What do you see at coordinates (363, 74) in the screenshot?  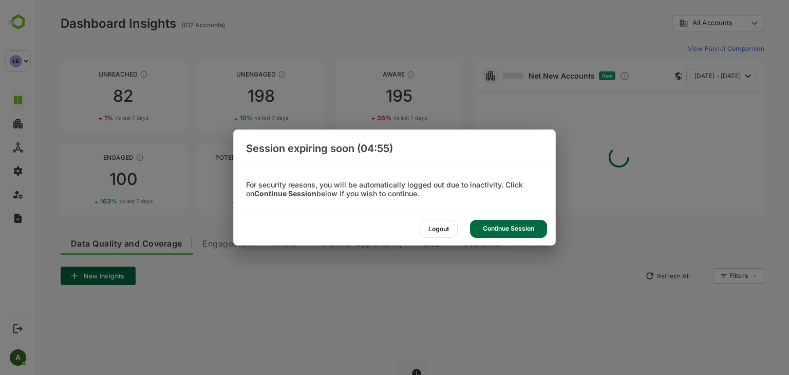 I see `div: Aware` at bounding box center [363, 74].